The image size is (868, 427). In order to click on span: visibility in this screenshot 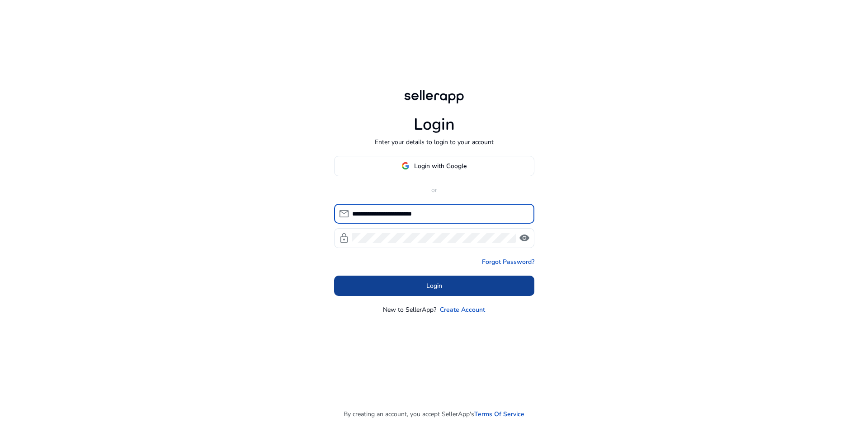, I will do `click(524, 238)`.